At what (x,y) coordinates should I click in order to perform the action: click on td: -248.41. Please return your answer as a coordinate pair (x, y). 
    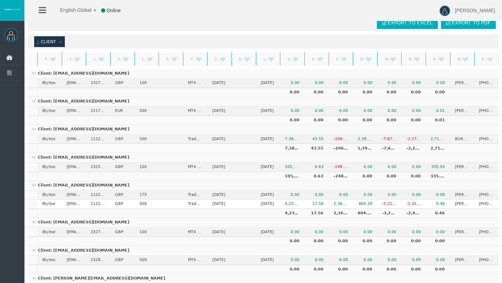
    Looking at the image, I should click on (341, 177).